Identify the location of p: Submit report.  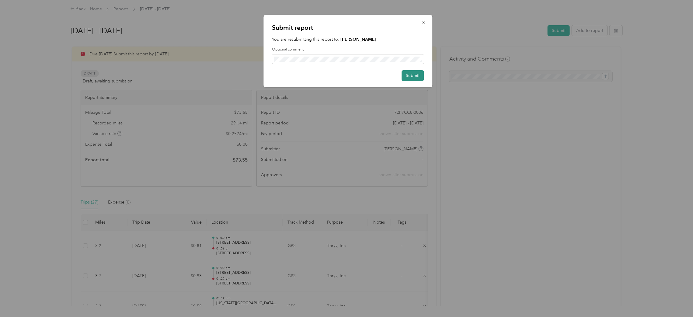
(348, 28).